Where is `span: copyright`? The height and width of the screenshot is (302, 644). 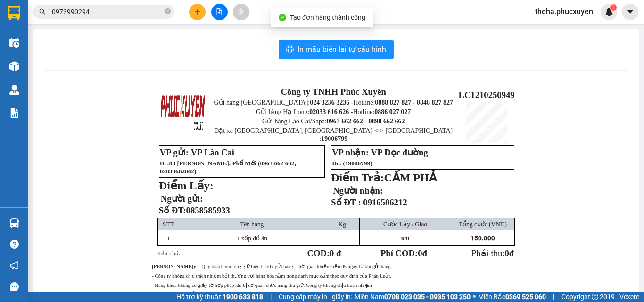 span: copyright is located at coordinates (595, 297).